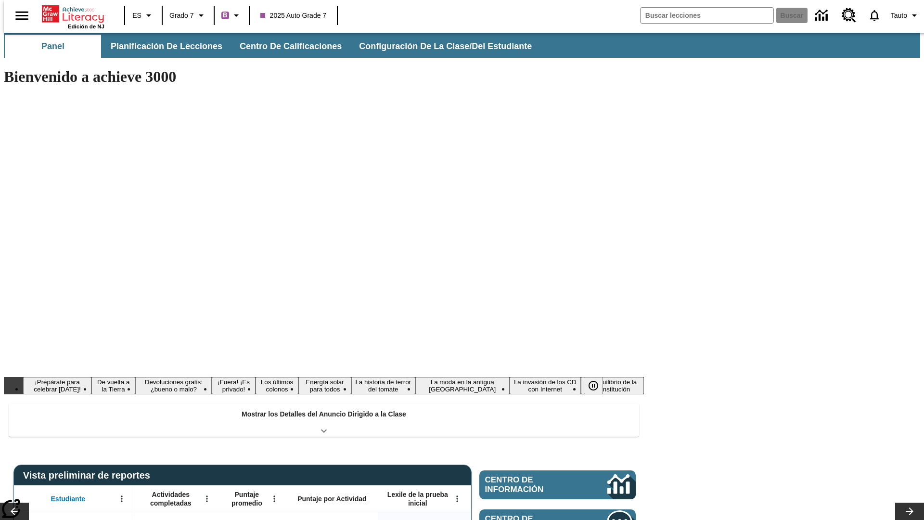  What do you see at coordinates (22, 15) in the screenshot?
I see `button: Abrir el menú lateral` at bounding box center [22, 15].